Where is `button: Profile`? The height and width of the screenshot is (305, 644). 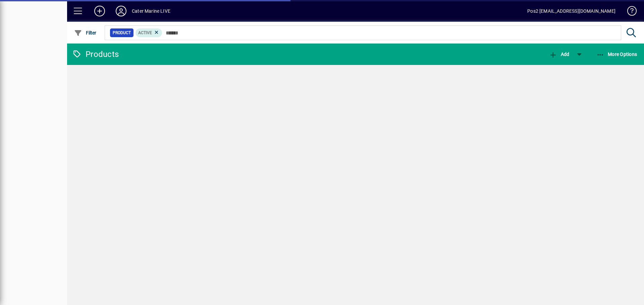 button: Profile is located at coordinates (121, 11).